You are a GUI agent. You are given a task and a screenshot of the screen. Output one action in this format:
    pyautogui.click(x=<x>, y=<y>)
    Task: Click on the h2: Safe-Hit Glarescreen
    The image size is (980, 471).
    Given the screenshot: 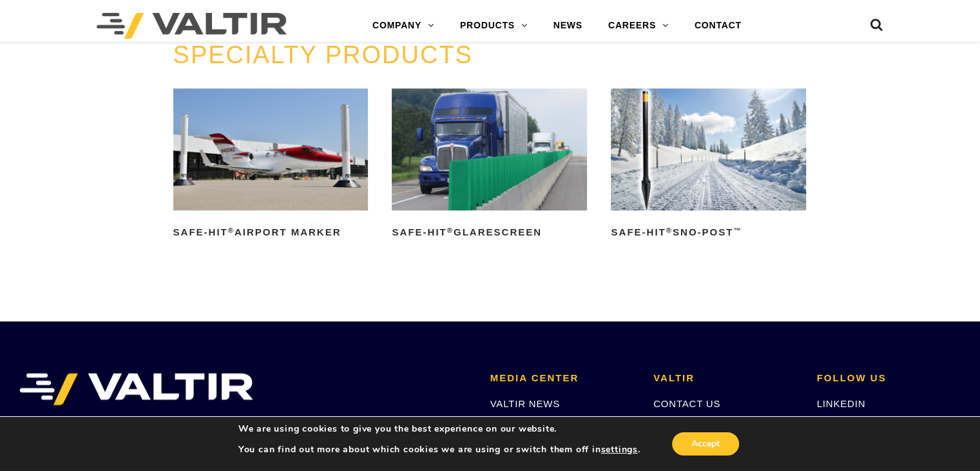 What is the action you would take?
    pyautogui.click(x=489, y=232)
    